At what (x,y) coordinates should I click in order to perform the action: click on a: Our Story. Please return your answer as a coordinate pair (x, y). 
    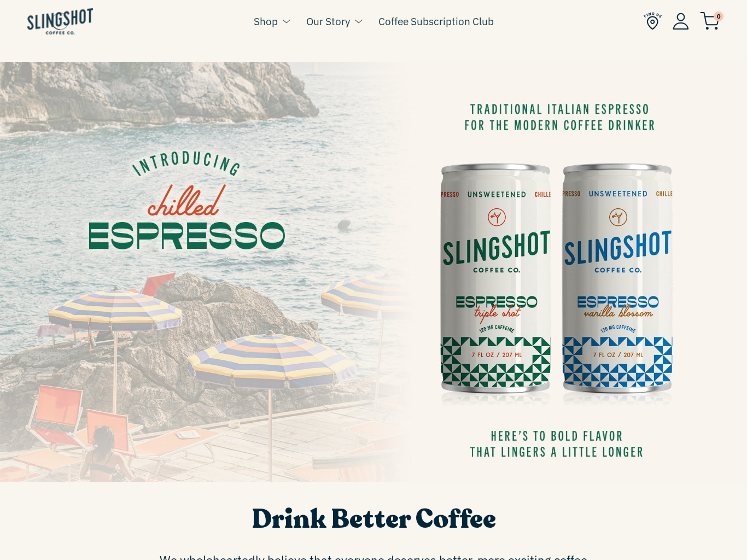
    Looking at the image, I should click on (328, 22).